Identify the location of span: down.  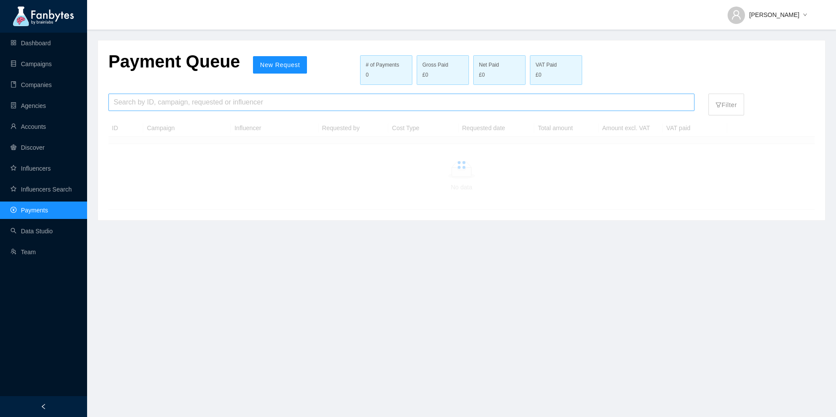
(805, 15).